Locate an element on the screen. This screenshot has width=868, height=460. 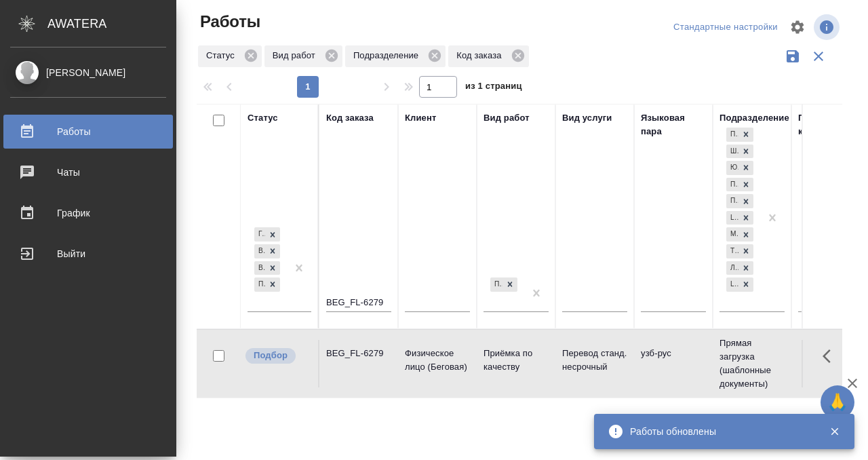
div: Выйти is located at coordinates (88, 254).